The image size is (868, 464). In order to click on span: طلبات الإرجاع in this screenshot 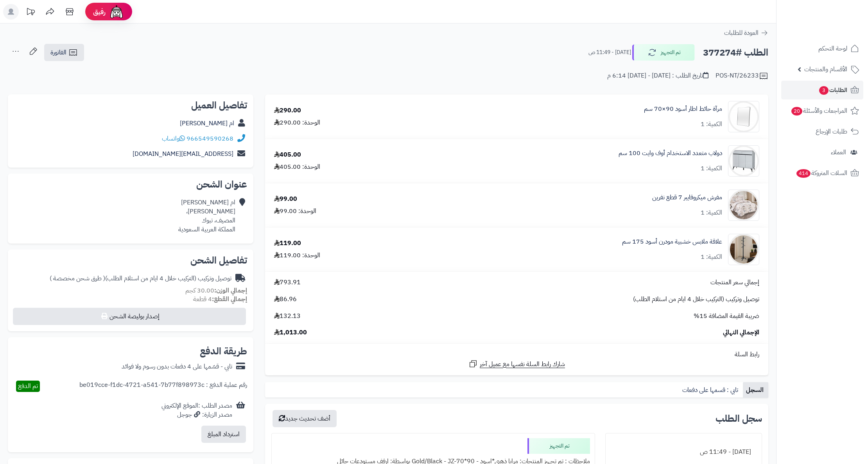, I will do `click(831, 131)`.